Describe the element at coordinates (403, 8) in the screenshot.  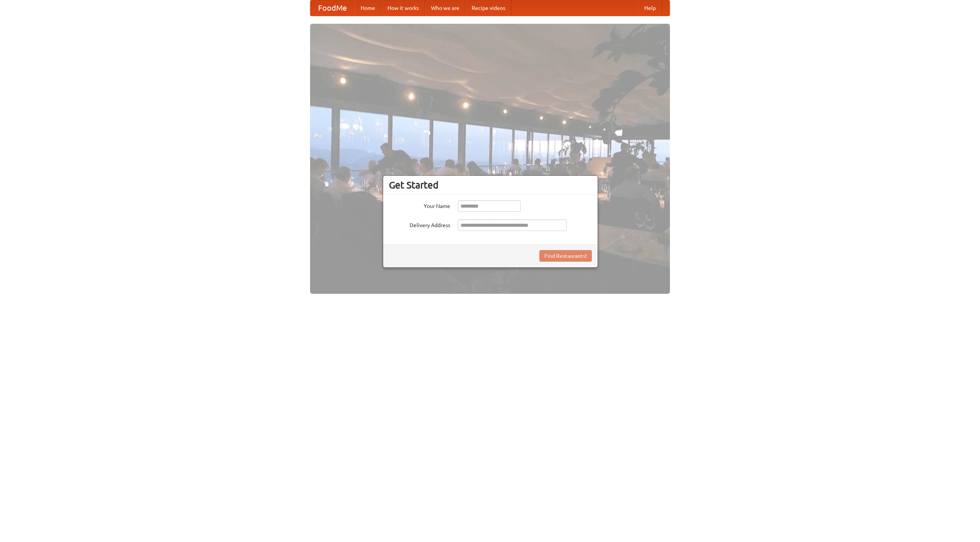
I see `a: How it works` at that location.